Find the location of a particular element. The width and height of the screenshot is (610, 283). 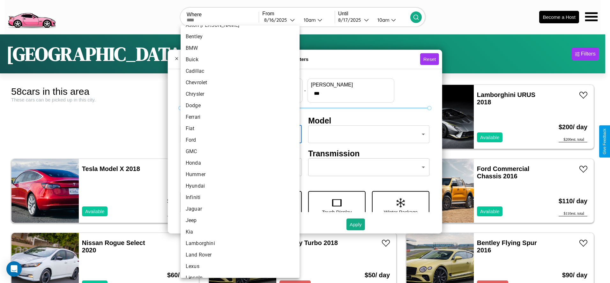

li: Chrysler is located at coordinates (240, 94).